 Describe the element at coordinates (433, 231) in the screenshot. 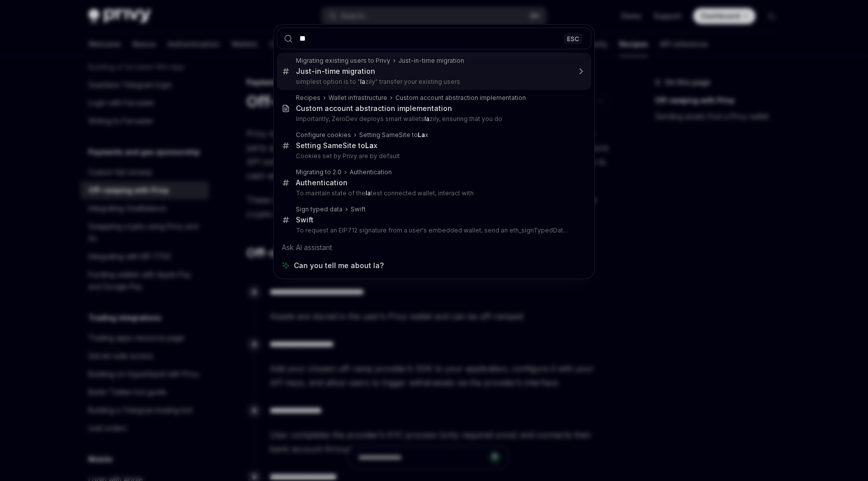

I see `p: To request an EIP712 signature from a user's embedded wallet, send an eth_signTypedData_v4 JSON-` at that location.